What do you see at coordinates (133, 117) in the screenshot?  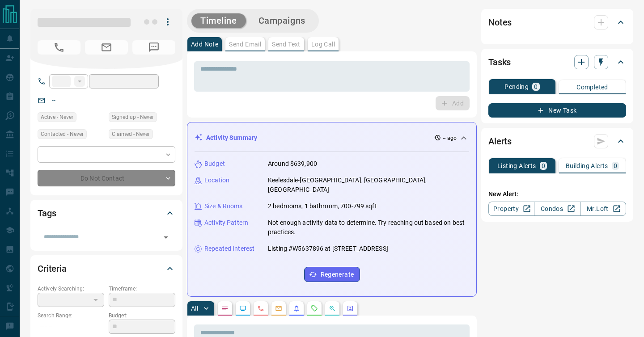 I see `span: Signed up - Never` at bounding box center [133, 117].